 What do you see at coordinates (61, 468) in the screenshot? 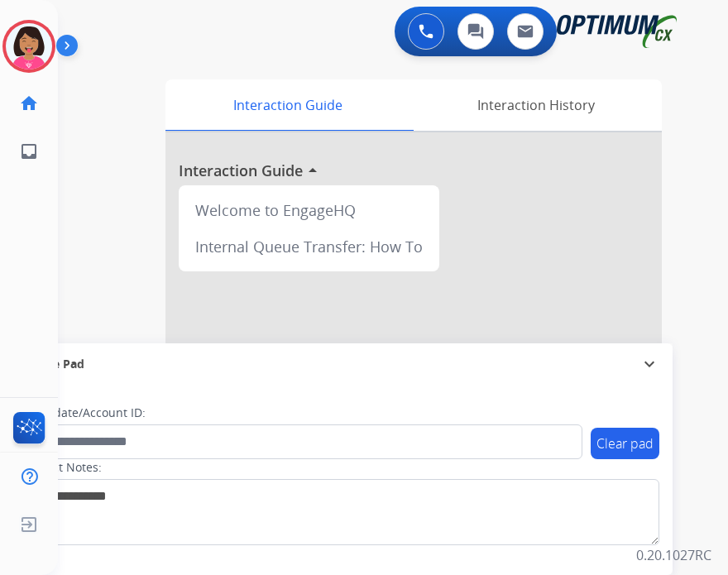
I see `label: Contact Notes:` at bounding box center [61, 468].